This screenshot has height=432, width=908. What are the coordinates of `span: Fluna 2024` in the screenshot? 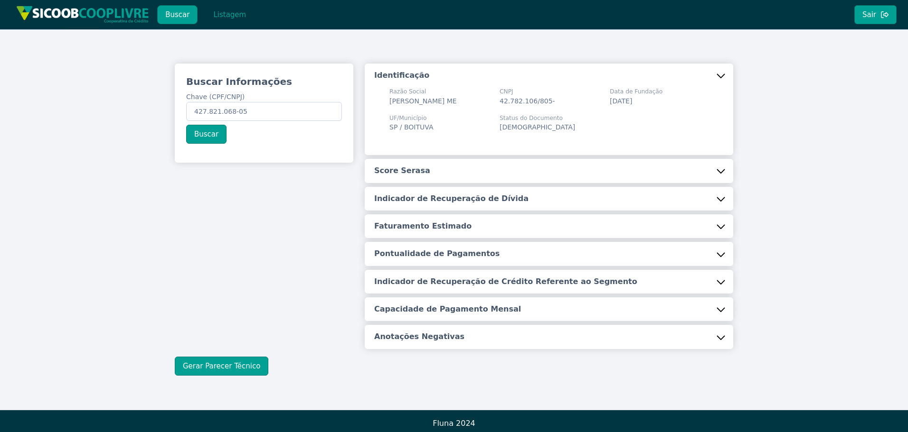 It's located at (454, 423).